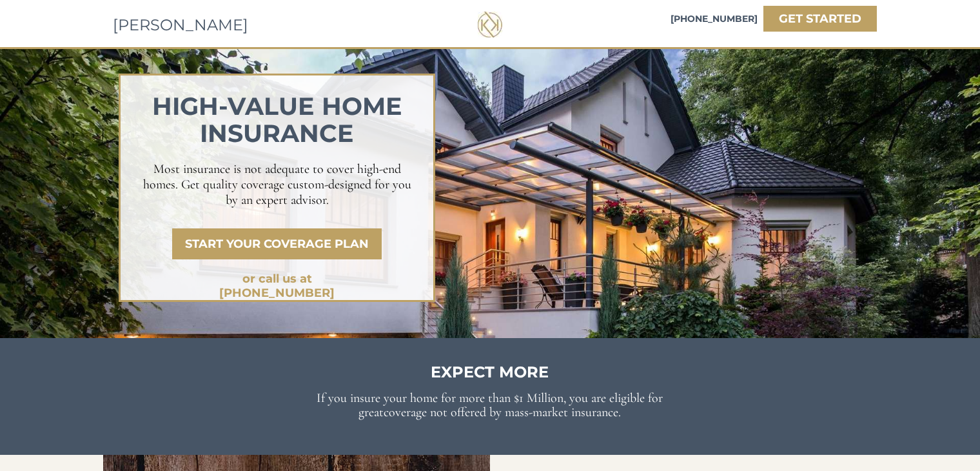 The width and height of the screenshot is (980, 471). I want to click on span: Most insurance is not adequate to cover high-end homes. Get quality coverage custom-designed for ..., so click(277, 184).